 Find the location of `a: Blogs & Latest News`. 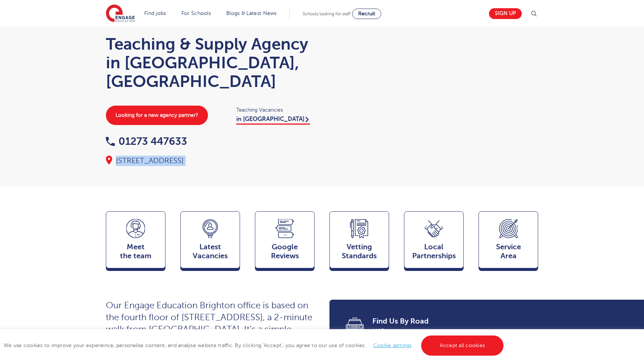

a: Blogs & Latest News is located at coordinates (252, 13).